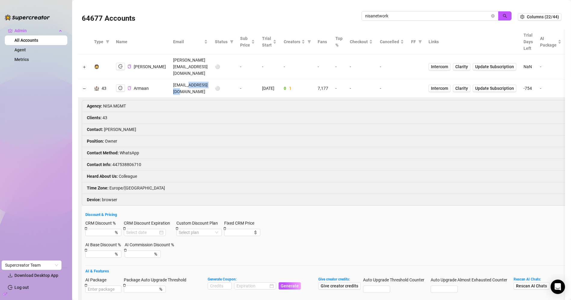  I want to click on th: Links, so click(472, 42).